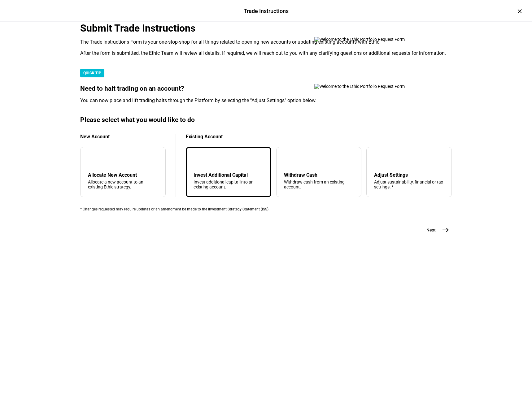 This screenshot has height=393, width=532. I want to click on mat-icon: arrow_upward, so click(289, 159).